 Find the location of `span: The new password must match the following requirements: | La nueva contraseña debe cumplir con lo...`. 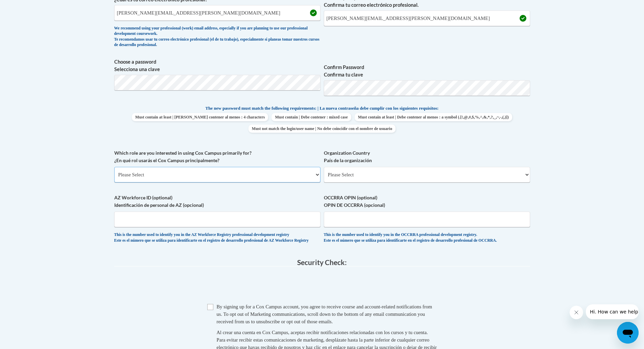

span: The new password must match the following requirements: | La nueva contraseña debe cumplir con lo... is located at coordinates (322, 108).